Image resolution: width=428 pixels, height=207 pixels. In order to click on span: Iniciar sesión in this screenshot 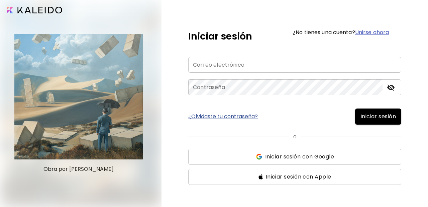, I will do `click(378, 116)`.